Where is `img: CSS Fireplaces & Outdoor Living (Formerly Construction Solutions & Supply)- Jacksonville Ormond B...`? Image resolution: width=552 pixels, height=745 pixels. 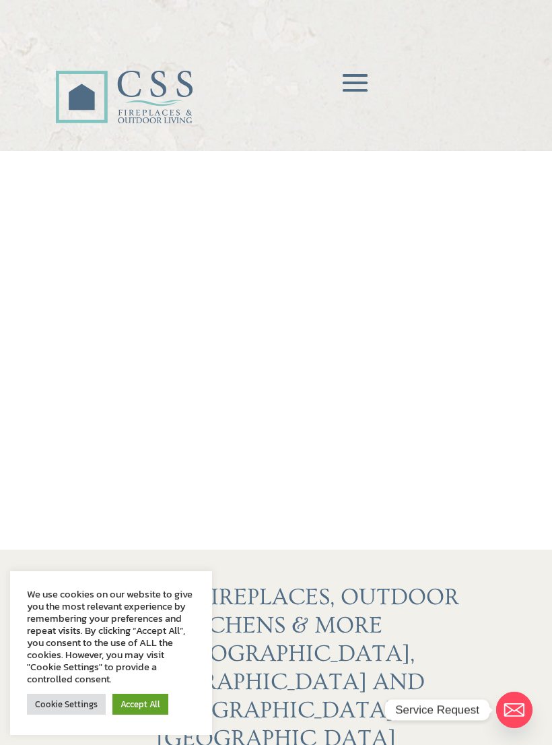 img: CSS Fireplaces & Outdoor Living (Formerly Construction Solutions & Supply)- Jacksonville Ormond B... is located at coordinates (124, 81).